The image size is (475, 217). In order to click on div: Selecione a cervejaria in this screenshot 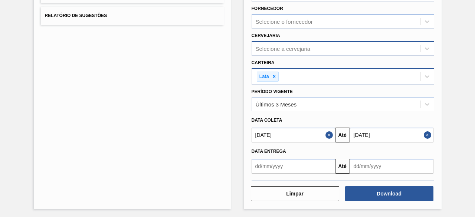, I will do `click(283, 48)`.